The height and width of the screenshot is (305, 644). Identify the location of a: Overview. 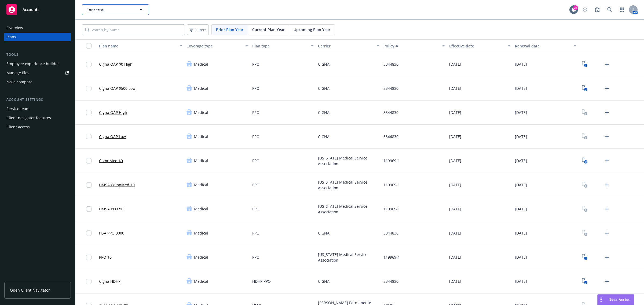
(38, 28).